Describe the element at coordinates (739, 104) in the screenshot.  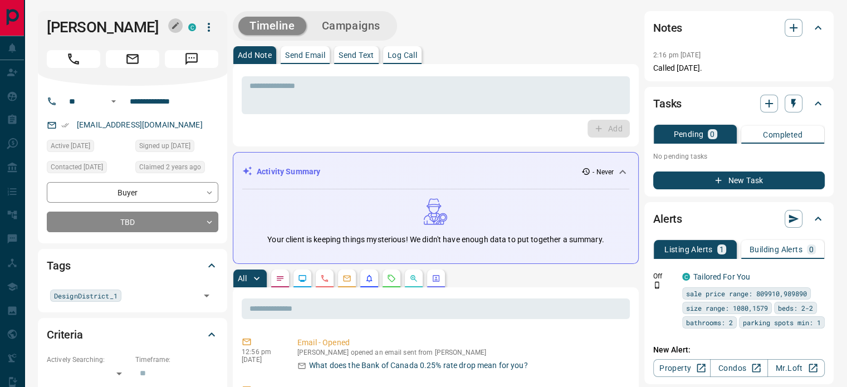
I see `div: Tasks` at that location.